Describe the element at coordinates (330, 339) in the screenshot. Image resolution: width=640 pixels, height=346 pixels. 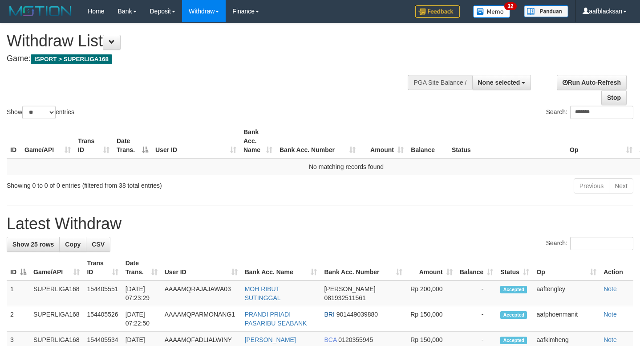
I see `span: BCA` at that location.